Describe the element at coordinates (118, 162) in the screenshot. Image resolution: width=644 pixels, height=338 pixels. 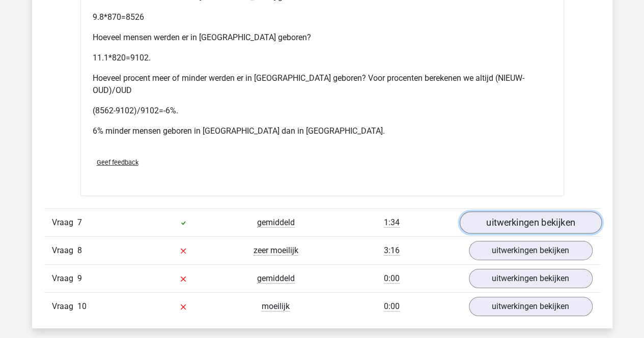
I see `span: Geef feedback` at that location.